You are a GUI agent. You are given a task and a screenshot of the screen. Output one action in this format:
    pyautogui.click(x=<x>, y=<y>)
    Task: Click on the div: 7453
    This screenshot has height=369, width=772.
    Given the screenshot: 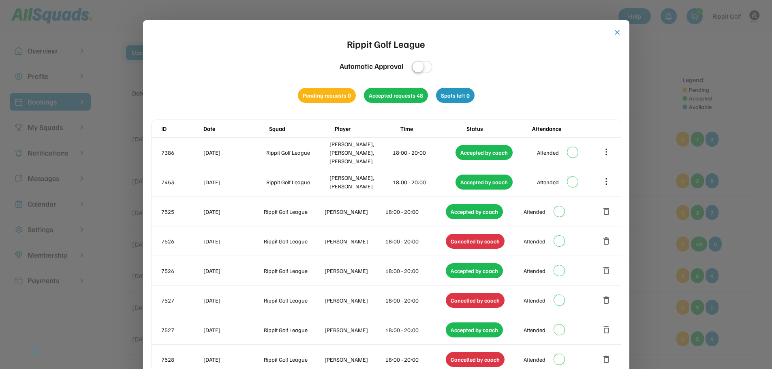 What is the action you would take?
    pyautogui.click(x=182, y=182)
    